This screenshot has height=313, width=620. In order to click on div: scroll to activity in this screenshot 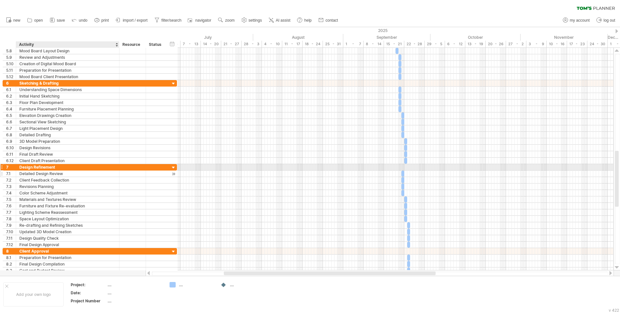, I will do `click(173, 174)`.